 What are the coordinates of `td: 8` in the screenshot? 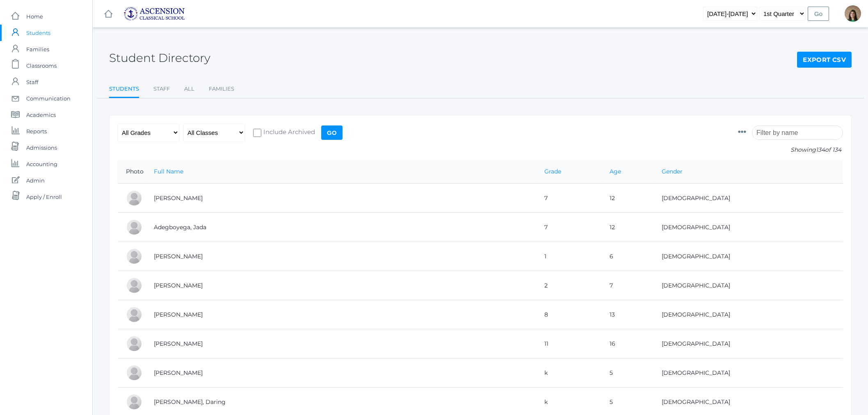 It's located at (568, 315).